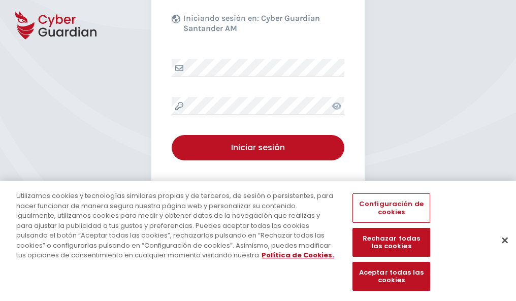 The width and height of the screenshot is (516, 301). I want to click on a: Más información sobre su privacidad, se abre en una nueva pestaña, so click(298, 255).